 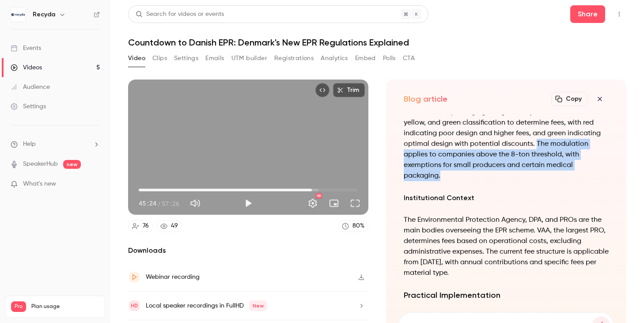 What do you see at coordinates (506, 198) in the screenshot?
I see `h3: Institutional Context` at bounding box center [506, 198].